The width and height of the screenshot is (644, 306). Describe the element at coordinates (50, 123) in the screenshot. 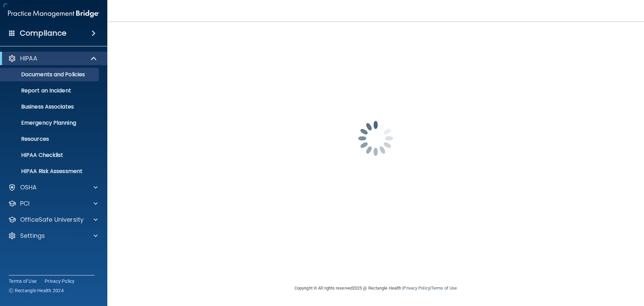

I see `p: Emergency Planning` at that location.